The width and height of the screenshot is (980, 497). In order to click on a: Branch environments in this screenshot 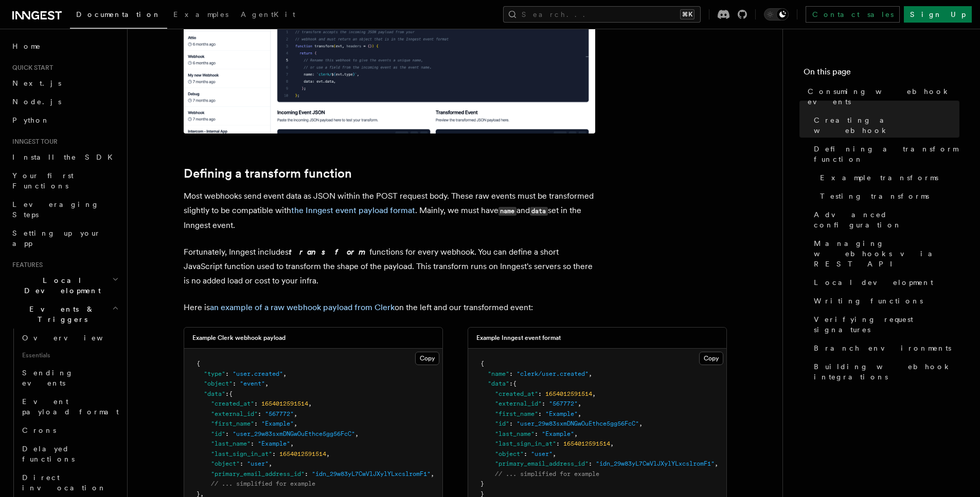, I will do `click(884, 348)`.